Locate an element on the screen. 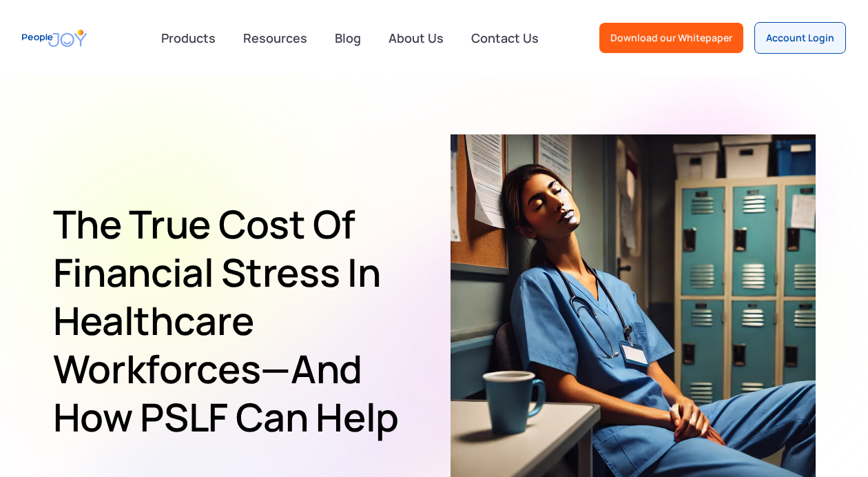 The image size is (868, 477). a: home is located at coordinates (55, 38).